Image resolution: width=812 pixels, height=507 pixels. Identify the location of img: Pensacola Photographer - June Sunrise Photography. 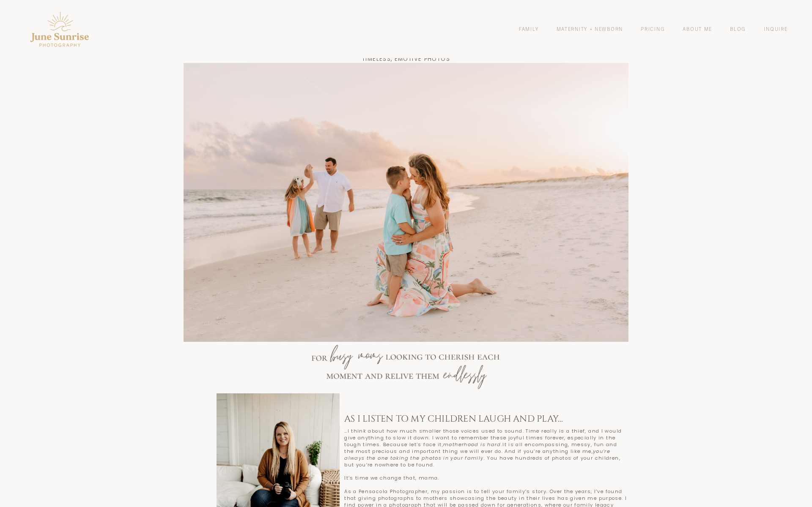
(60, 29).